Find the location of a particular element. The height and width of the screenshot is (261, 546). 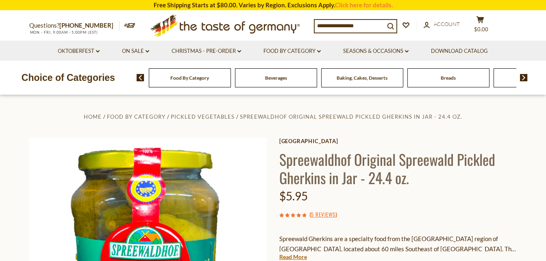

a: Spreewaldhof Original Spreewald Pickled Gherkins in Jar - 24.4 oz. is located at coordinates (351, 117).